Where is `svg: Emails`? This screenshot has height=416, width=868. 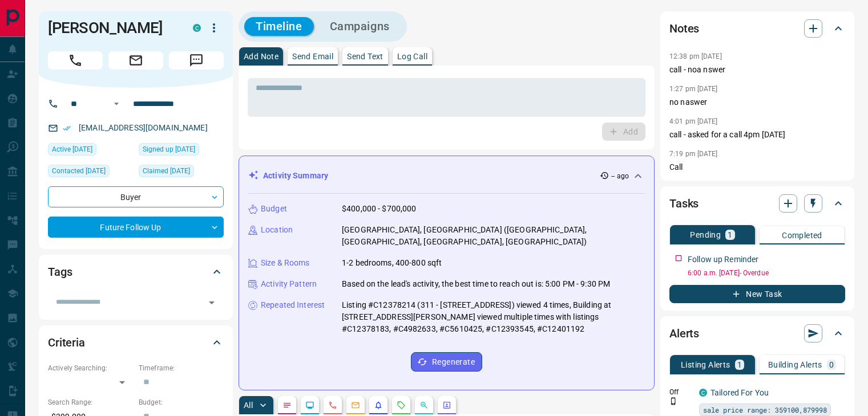 svg: Emails is located at coordinates (355, 405).